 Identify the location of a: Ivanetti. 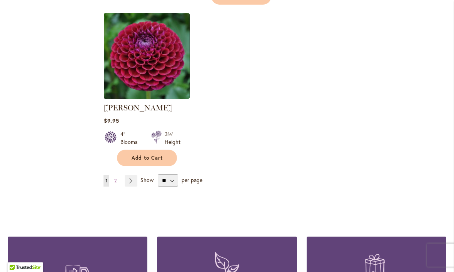
(147, 97).